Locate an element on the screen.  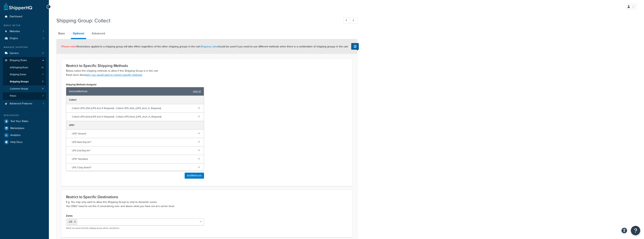
li: Origins is located at coordinates (24, 39).